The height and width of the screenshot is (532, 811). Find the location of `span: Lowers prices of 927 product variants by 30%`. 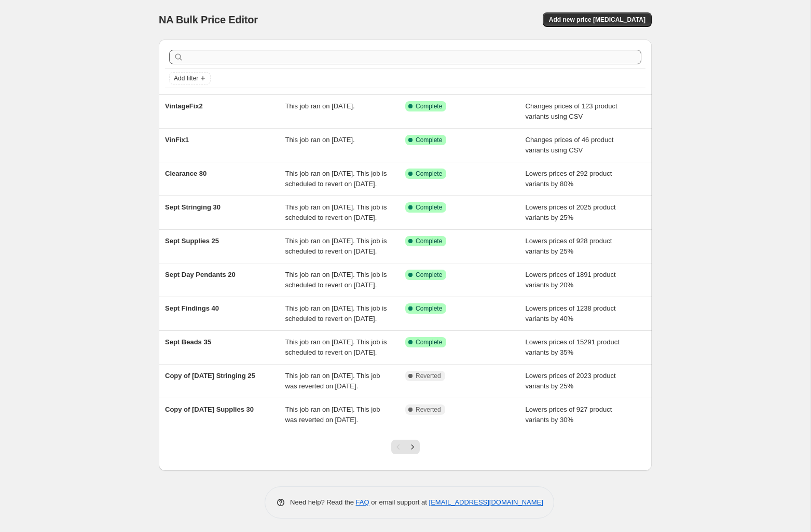

span: Lowers prices of 927 product variants by 30% is located at coordinates (569, 415).